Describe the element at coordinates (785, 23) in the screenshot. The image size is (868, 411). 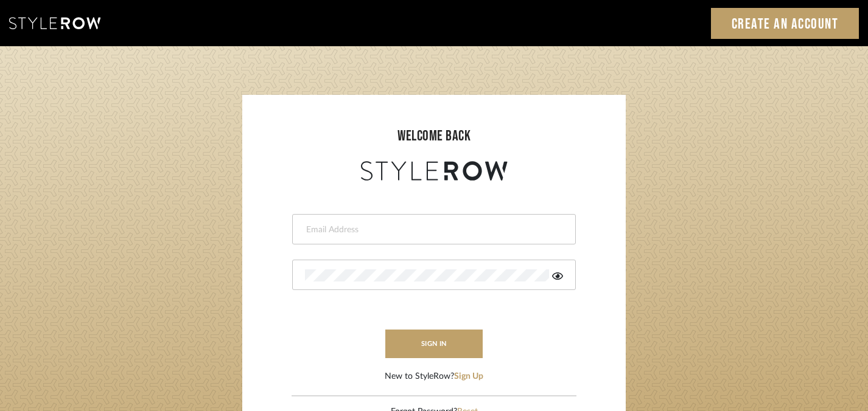
I see `a: Create an Account` at that location.